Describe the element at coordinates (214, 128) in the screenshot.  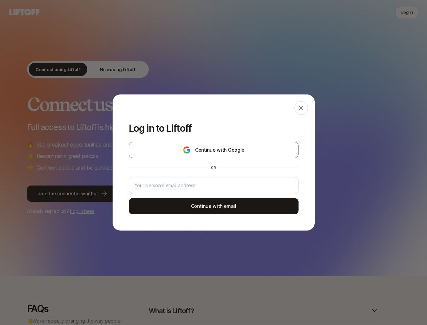
I see `p: Log in to Liftoff` at that location.